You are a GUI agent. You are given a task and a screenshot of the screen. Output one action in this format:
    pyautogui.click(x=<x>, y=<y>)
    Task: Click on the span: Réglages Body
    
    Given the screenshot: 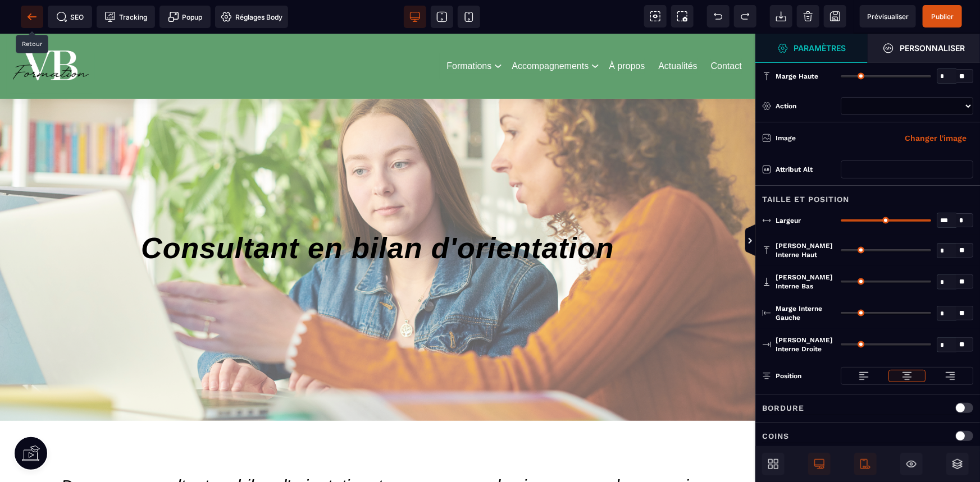 What is the action you would take?
    pyautogui.click(x=251, y=17)
    